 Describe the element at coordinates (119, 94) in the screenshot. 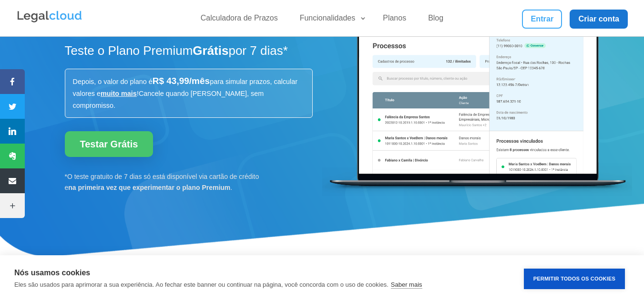

I see `a: muito mais` at that location.